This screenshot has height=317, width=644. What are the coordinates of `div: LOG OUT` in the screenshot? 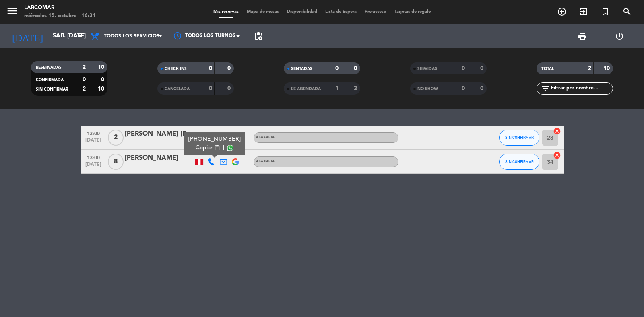 It's located at (619, 36).